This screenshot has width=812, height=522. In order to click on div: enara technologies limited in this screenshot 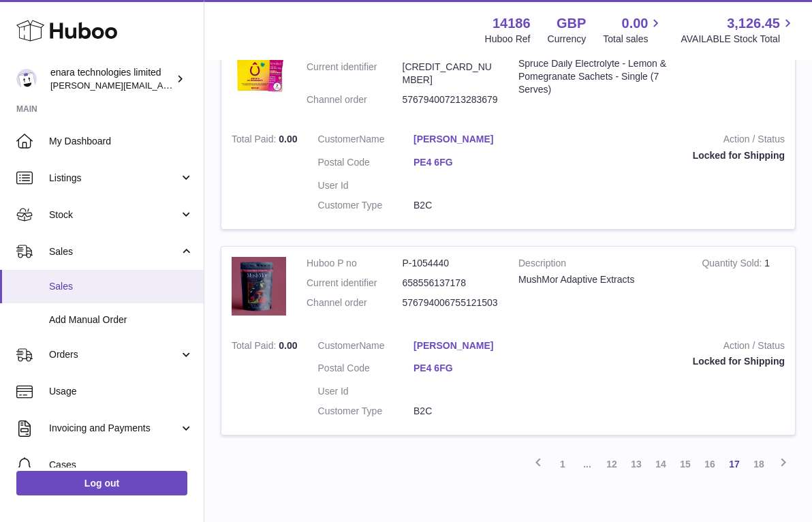, I will do `click(112, 79)`.